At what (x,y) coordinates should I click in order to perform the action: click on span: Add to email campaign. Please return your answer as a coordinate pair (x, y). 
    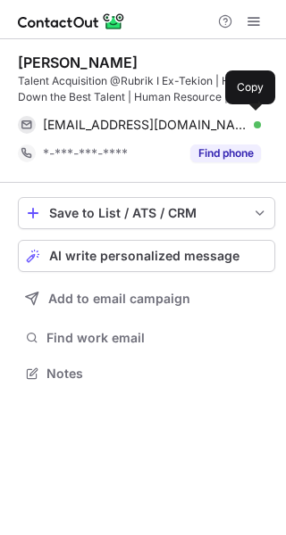
    Looking at the image, I should click on (119, 299).